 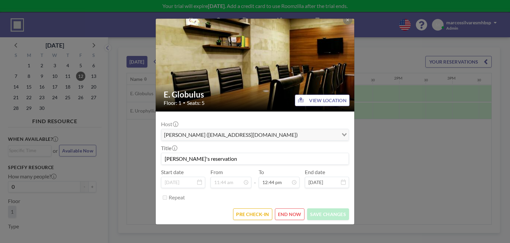 I want to click on label: Start date, so click(x=172, y=172).